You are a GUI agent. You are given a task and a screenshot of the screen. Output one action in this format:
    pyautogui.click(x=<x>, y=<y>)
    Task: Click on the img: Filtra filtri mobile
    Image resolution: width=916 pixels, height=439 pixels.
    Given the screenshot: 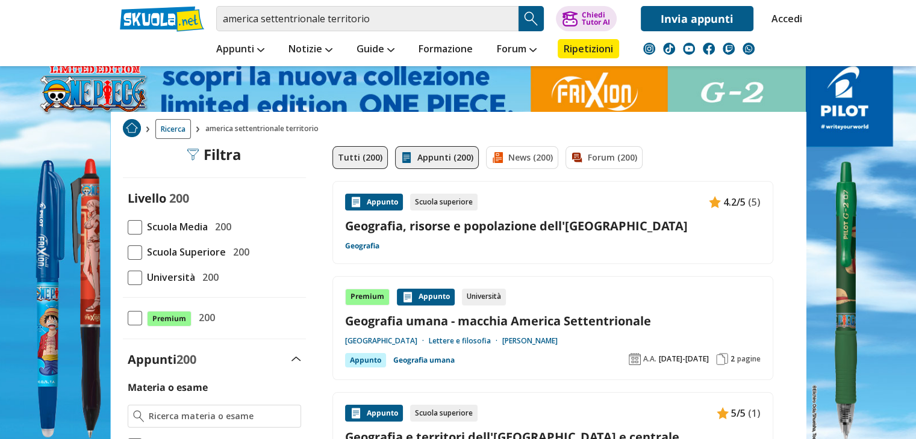 What is the action you would take?
    pyautogui.click(x=193, y=155)
    